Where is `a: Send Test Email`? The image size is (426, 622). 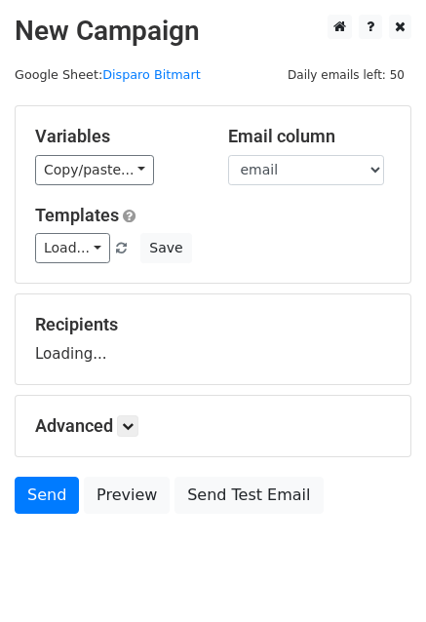
a: Send Test Email is located at coordinates (249, 495).